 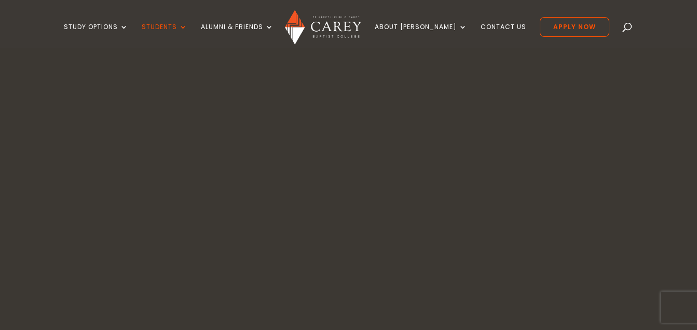 I want to click on a: Apply Now, so click(x=575, y=27).